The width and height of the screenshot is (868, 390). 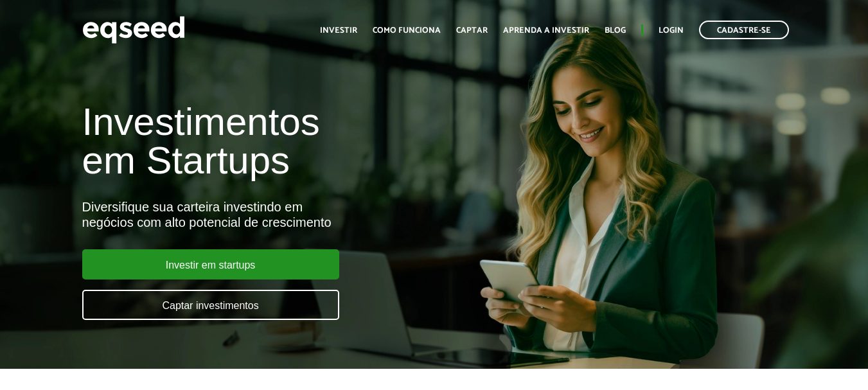 I want to click on h1: Investimentos em Startups, so click(x=290, y=141).